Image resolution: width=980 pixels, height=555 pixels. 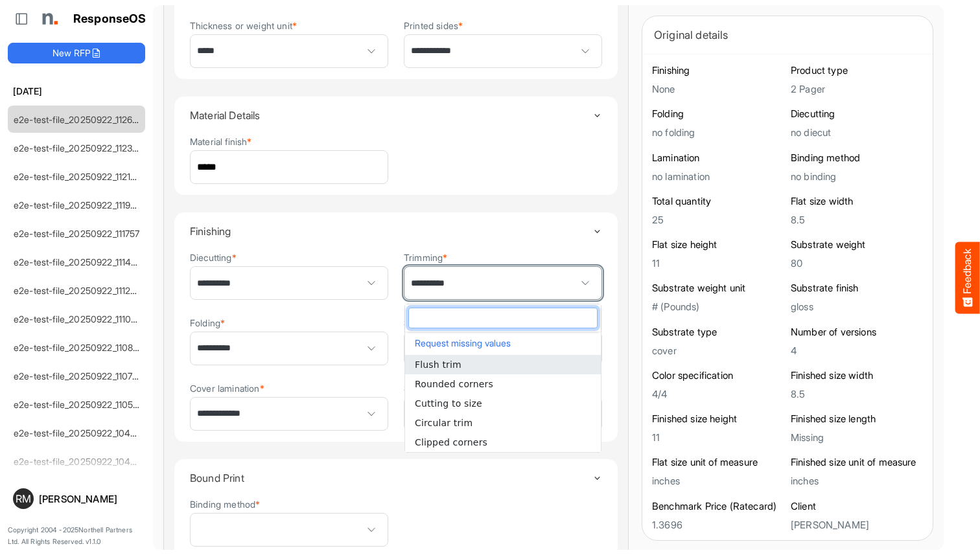 I want to click on h6: Substrate type, so click(x=718, y=332).